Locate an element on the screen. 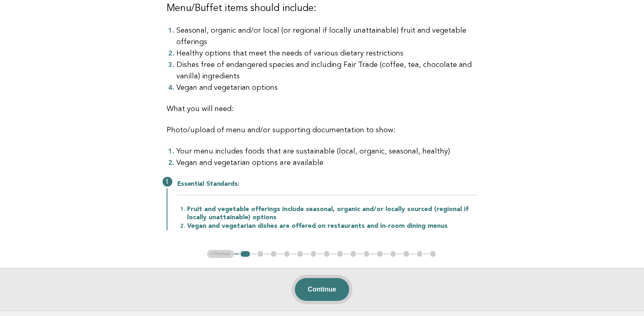  li: Dishes free of endangered species and including Fair Trade (coffee, tea, chocolate and vanilla) i... is located at coordinates (327, 71).